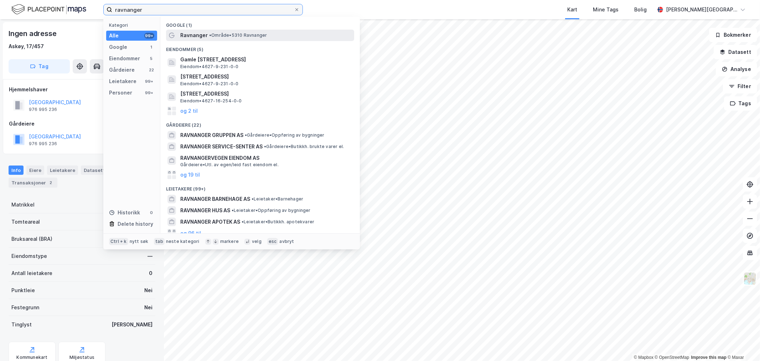  I want to click on button: Datasett, so click(735, 52).